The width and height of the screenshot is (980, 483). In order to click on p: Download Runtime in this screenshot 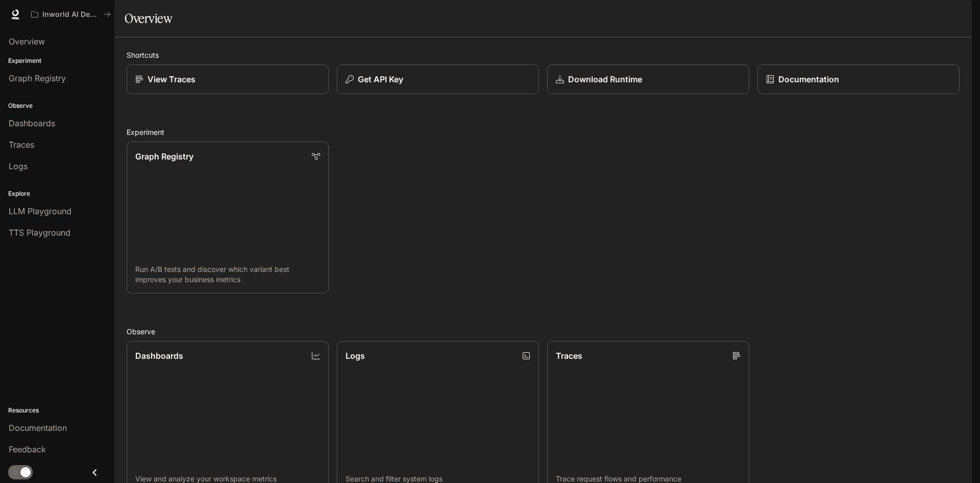, I will do `click(604, 79)`.